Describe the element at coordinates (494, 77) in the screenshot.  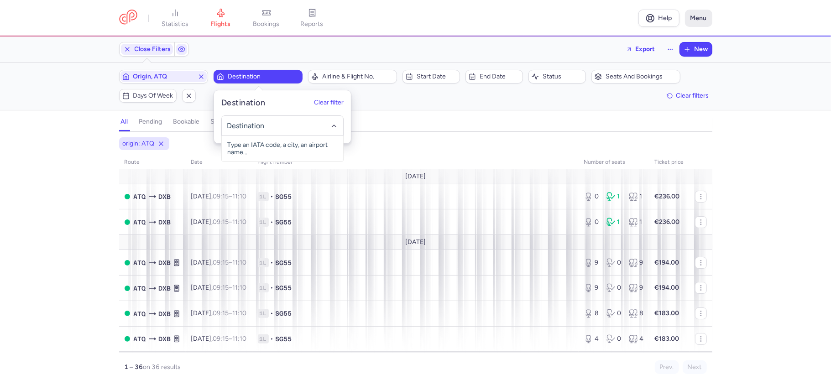
I see `button: End date` at that location.